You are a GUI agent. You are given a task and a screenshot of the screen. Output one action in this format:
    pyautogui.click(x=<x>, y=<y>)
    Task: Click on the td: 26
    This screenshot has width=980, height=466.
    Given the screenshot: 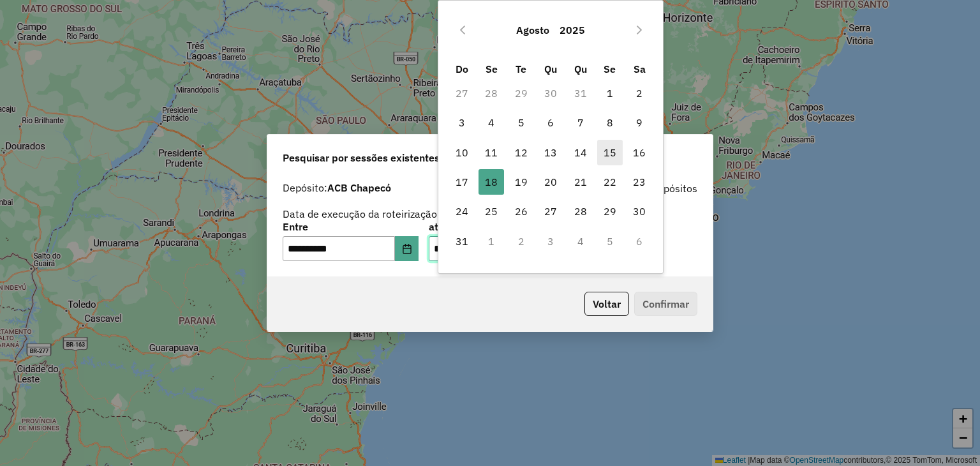 What is the action you would take?
    pyautogui.click(x=521, y=211)
    